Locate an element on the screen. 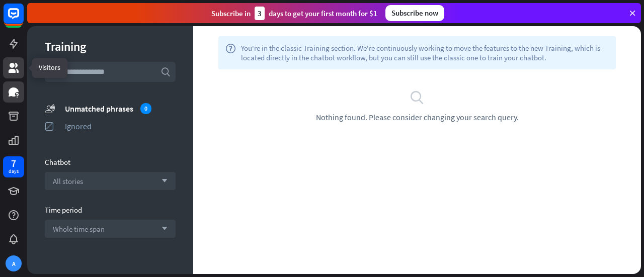 This screenshot has width=644, height=277. div: 3 is located at coordinates (260, 13).